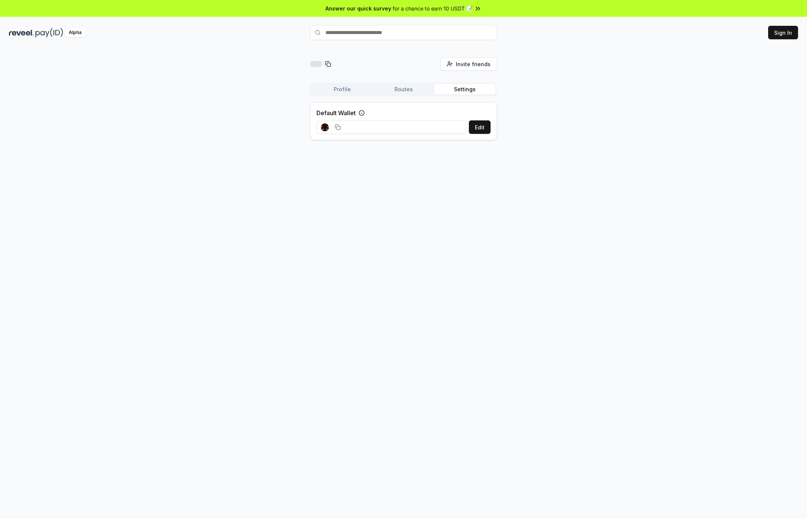 The width and height of the screenshot is (807, 519). What do you see at coordinates (433, 8) in the screenshot?
I see `span: for a chance to earn 10 USDT 📝` at bounding box center [433, 8].